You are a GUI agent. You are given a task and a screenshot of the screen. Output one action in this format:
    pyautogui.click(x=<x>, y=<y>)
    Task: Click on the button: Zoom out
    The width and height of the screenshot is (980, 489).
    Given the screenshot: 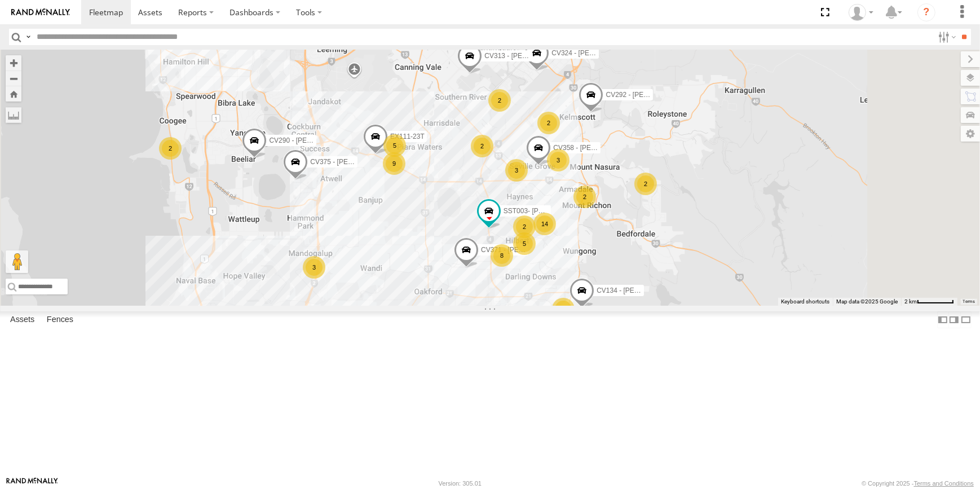 What is the action you would take?
    pyautogui.click(x=14, y=78)
    